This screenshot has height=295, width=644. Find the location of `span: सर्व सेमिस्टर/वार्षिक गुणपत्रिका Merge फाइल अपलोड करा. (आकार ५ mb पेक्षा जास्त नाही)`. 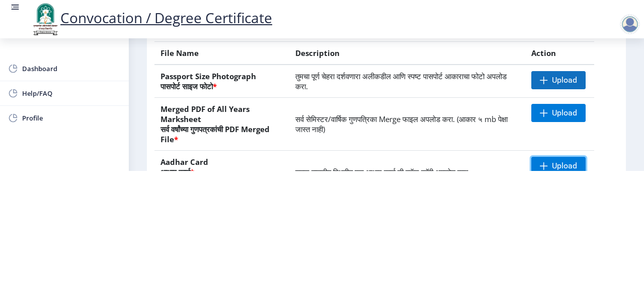

span: सर्व सेमिस्टर/वार्षिक गुणपत्रिका Merge फाइल अपलोड करा. (आकार ५ mb पेक्षा जास्त नाही) is located at coordinates (401, 124).